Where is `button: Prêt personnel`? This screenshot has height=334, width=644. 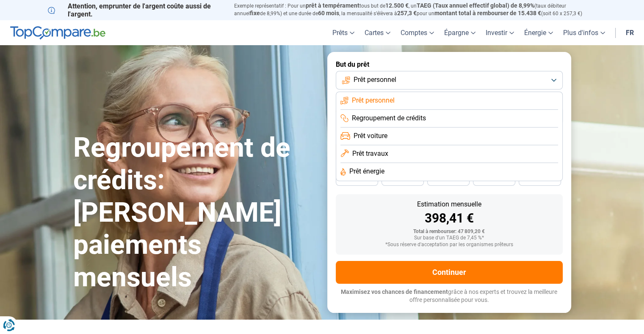
button: Prêt personnel is located at coordinates (448, 80).